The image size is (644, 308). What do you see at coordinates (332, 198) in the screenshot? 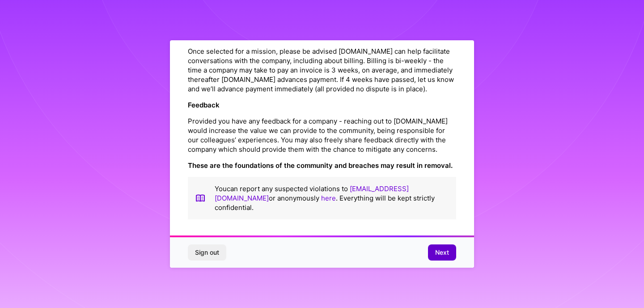
I see `p: You can report any suspected violations to or anonymously . Everything will be kept strictly conf...` at bounding box center [332, 198].